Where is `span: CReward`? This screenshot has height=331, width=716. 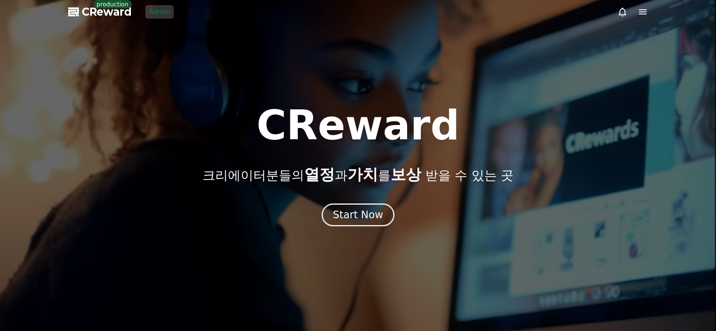 span: CReward is located at coordinates (107, 12).